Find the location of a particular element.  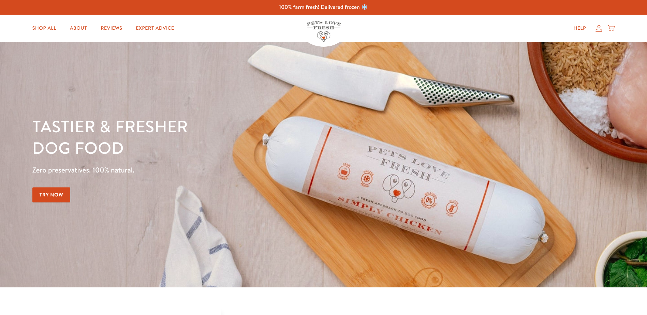

p: Zero preservatives. 100% natural. is located at coordinates (227, 170).